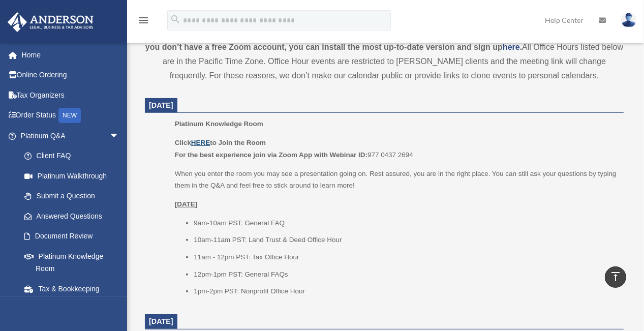 This screenshot has height=331, width=644. What do you see at coordinates (200, 142) in the screenshot?
I see `a: HERE` at bounding box center [200, 142].